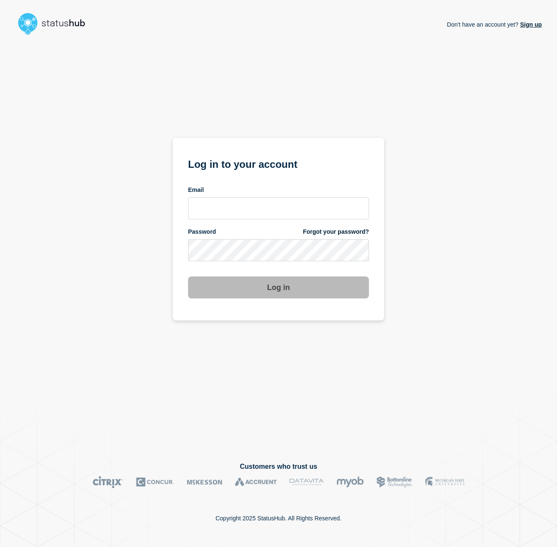  I want to click on p: Copyright 2025 StatusHub. All Rights Reserved., so click(279, 518).